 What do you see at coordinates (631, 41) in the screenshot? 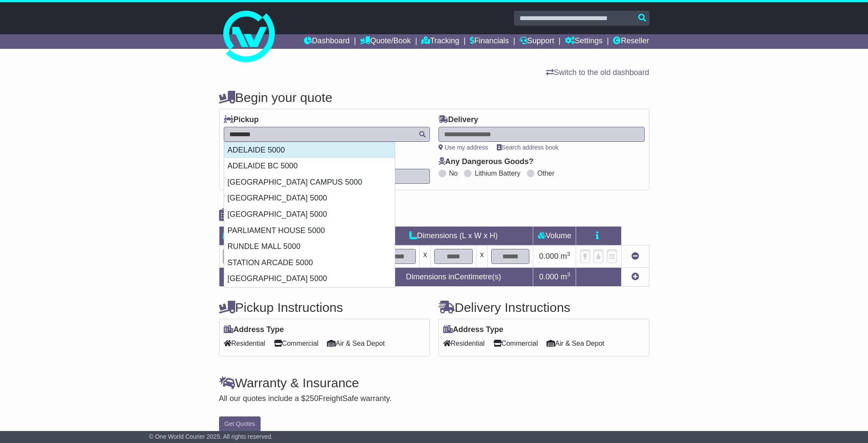
I see `a: Reseller` at bounding box center [631, 41].